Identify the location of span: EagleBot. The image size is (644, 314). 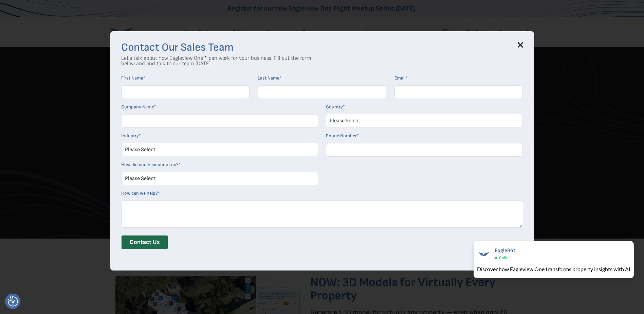
(505, 250).